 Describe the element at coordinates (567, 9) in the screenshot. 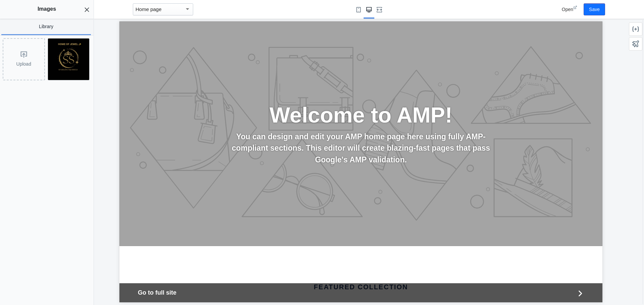

I see `span: Open` at that location.